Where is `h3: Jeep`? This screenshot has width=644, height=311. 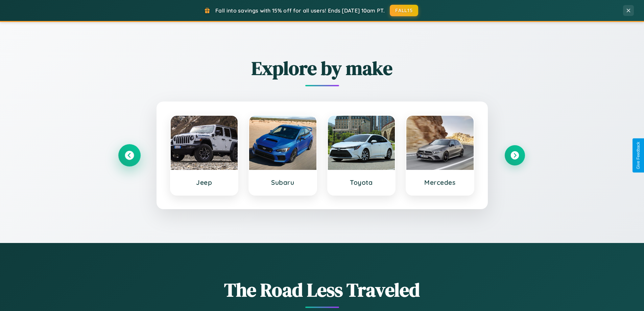 h3: Jeep is located at coordinates (204, 182).